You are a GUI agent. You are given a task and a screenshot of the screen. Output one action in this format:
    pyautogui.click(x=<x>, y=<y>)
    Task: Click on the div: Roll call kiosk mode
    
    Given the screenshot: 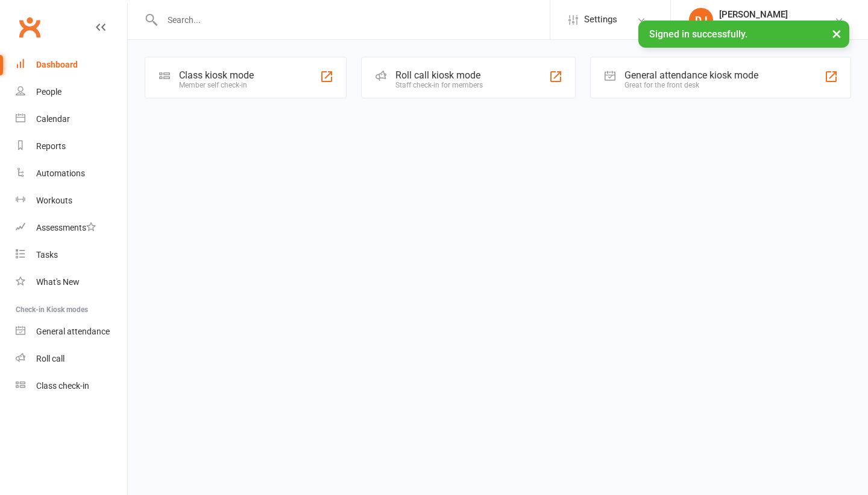 What is the action you would take?
    pyautogui.click(x=439, y=75)
    